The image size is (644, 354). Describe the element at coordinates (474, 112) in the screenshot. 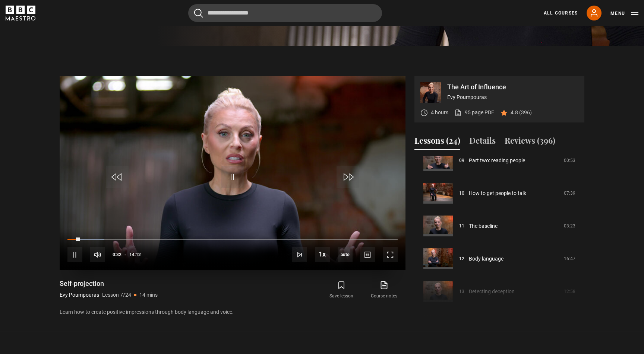

I see `a: 95 page PDF` at that location.